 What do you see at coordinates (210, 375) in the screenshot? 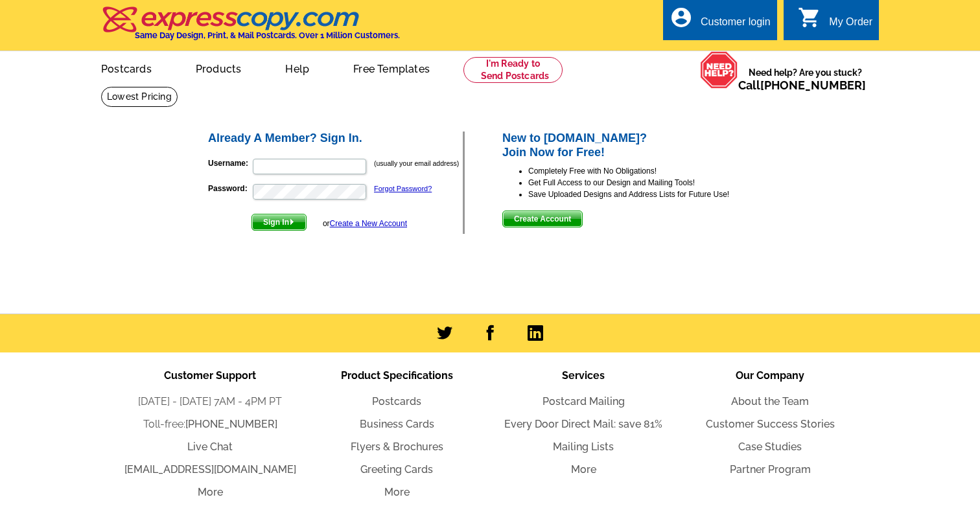
I see `span: Customer Support` at bounding box center [210, 375].